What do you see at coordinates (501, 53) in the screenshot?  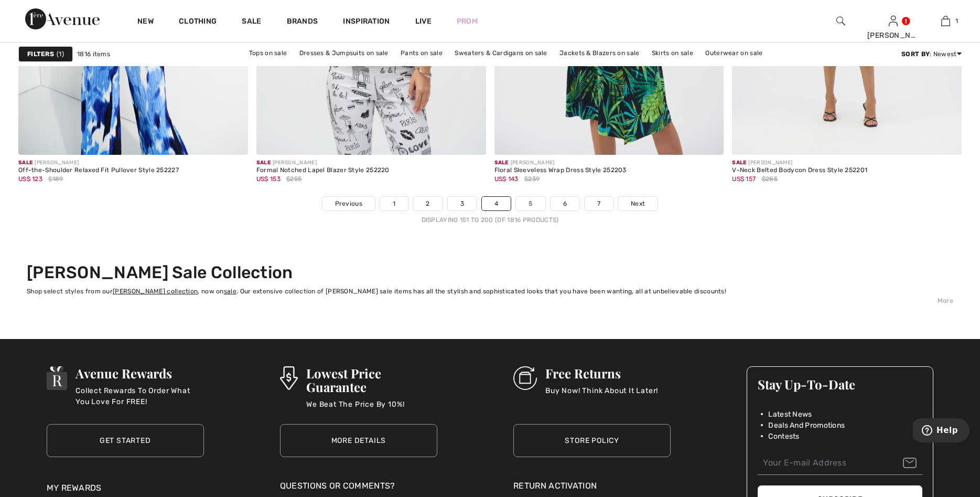 I see `a: Sweaters & Cardigans on sale` at bounding box center [501, 53].